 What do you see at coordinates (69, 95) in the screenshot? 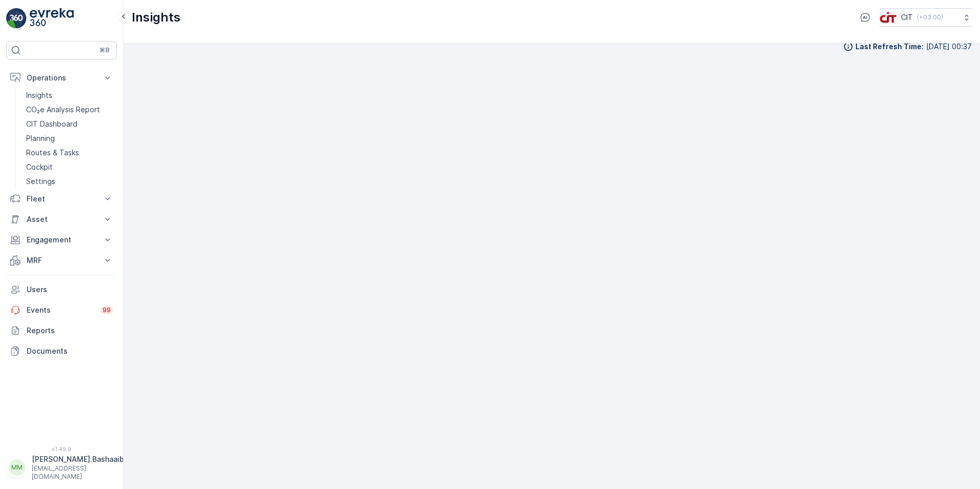
I see `a: Insights` at bounding box center [69, 95].